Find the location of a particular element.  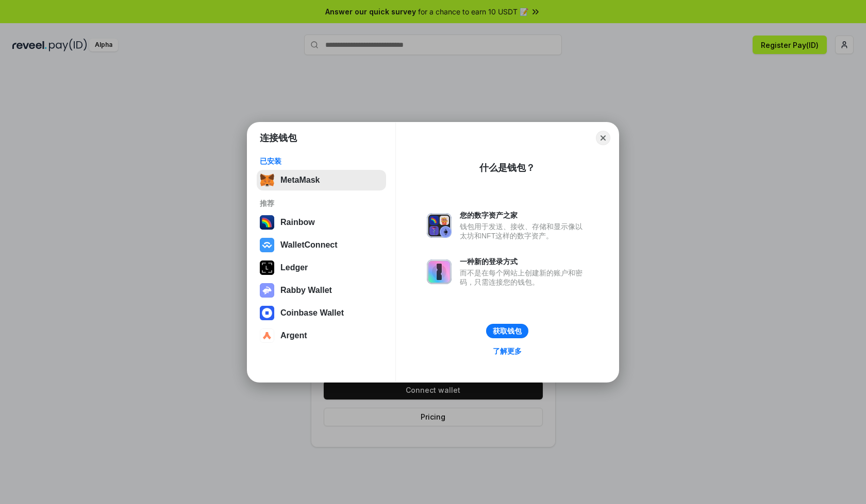

div: Coinbase Wallet is located at coordinates (312, 313).